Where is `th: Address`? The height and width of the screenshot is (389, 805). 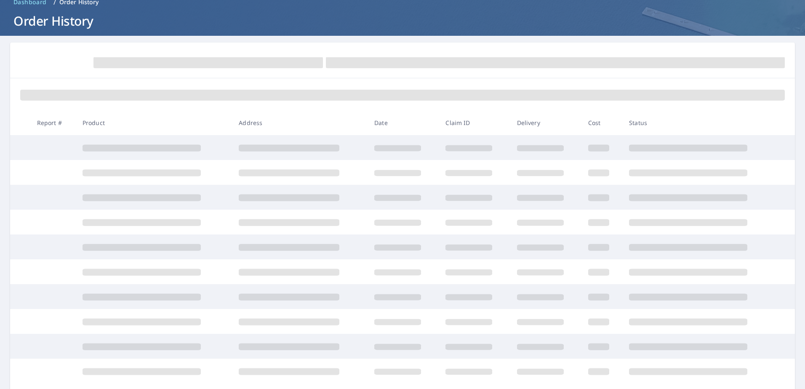 th: Address is located at coordinates (300, 123).